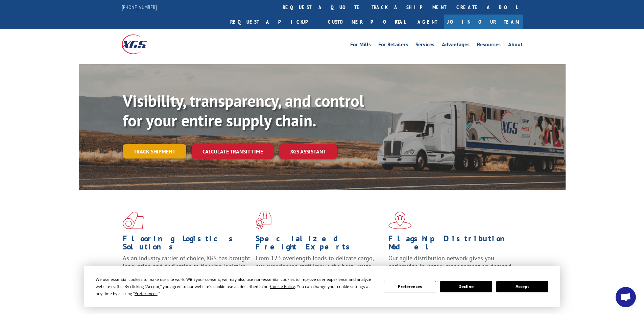  Describe the element at coordinates (319, 245) in the screenshot. I see `h1: Specialized Freight Experts` at that location.